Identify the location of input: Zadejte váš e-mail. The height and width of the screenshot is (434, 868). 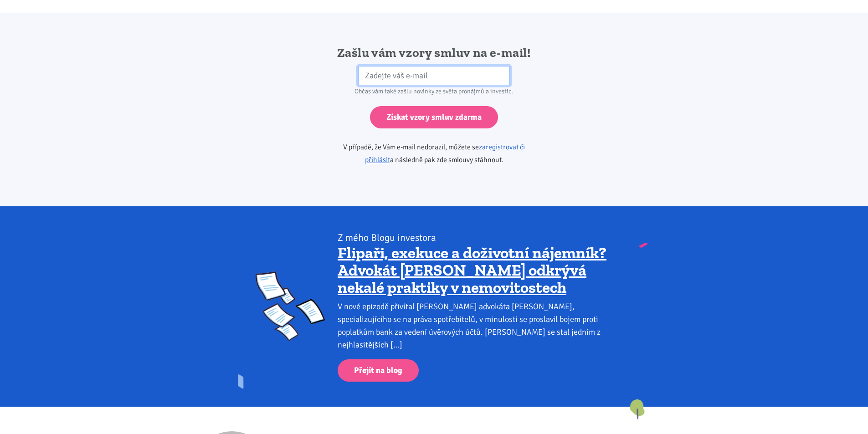
(434, 76).